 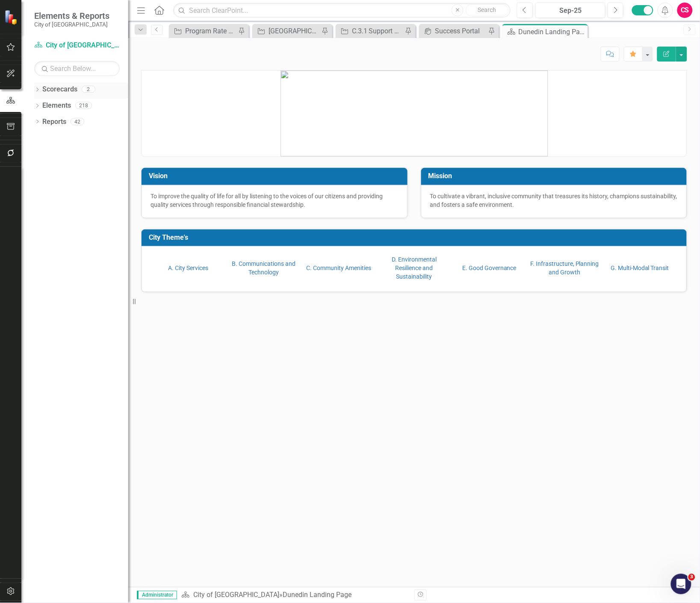 What do you see at coordinates (342, 11) in the screenshot?
I see `input: Search ClearPoint...` at bounding box center [342, 11].